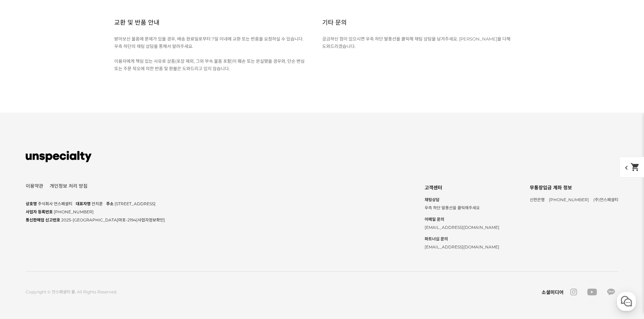 The image size is (644, 319). Describe the element at coordinates (97, 204) in the screenshot. I see `span: 안치훈` at that location.